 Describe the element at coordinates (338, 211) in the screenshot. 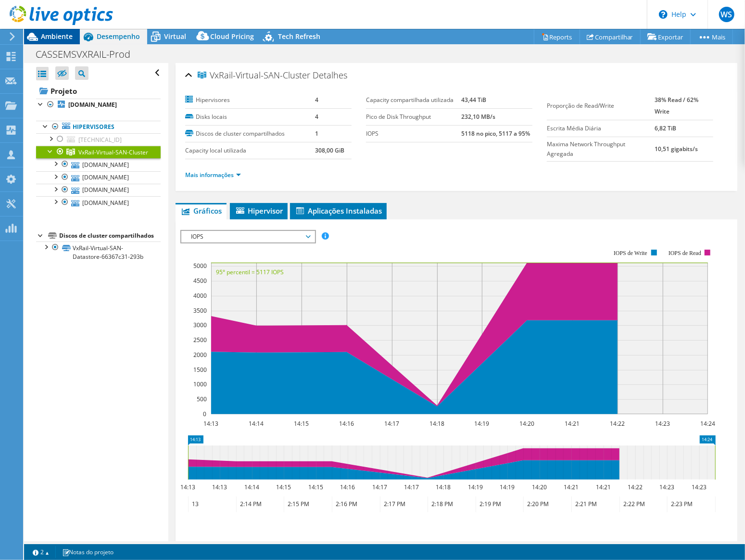

I see `span: Aplicações Instaladas` at that location.